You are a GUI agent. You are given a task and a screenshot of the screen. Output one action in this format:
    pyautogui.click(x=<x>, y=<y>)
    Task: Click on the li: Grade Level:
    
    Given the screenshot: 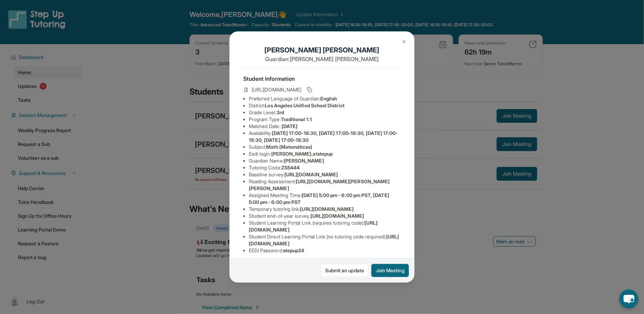 What is the action you would take?
    pyautogui.click(x=325, y=112)
    